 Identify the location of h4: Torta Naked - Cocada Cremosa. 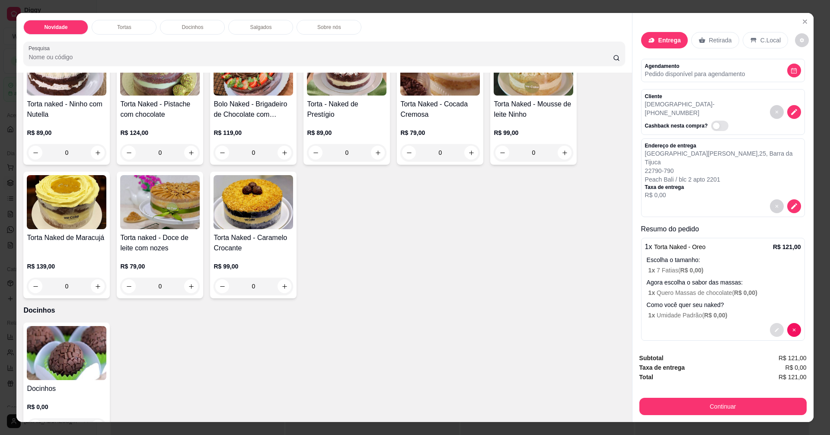
(440, 109).